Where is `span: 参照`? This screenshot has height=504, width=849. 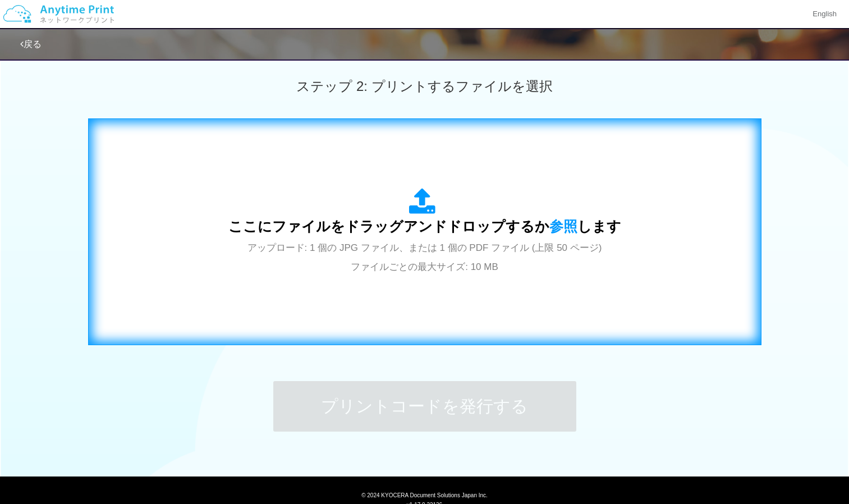 span: 参照 is located at coordinates (564, 226).